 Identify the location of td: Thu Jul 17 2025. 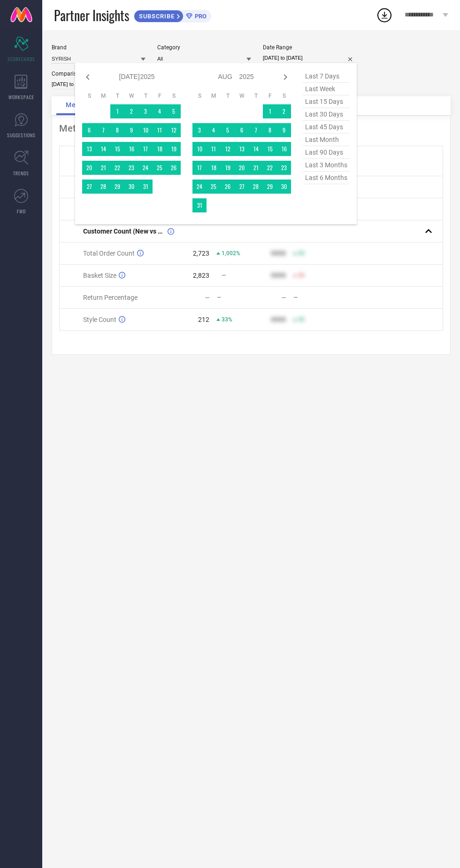
(146, 149).